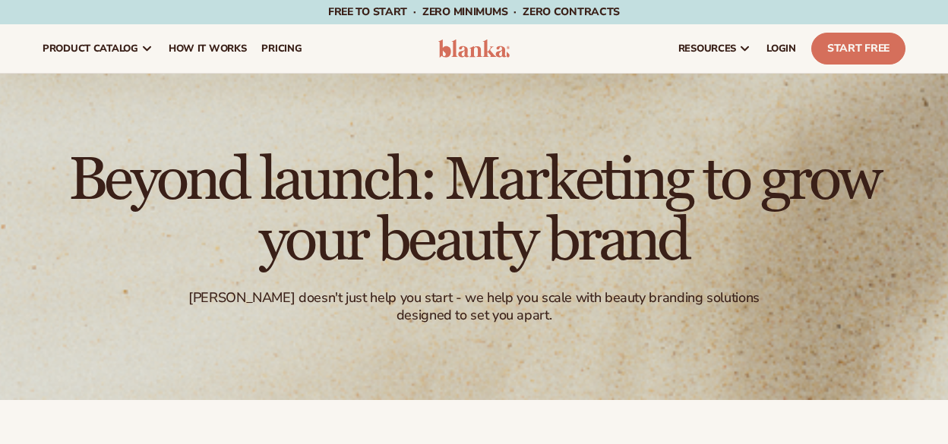 The width and height of the screenshot is (948, 444). What do you see at coordinates (715, 49) in the screenshot?
I see `a: resources` at bounding box center [715, 49].